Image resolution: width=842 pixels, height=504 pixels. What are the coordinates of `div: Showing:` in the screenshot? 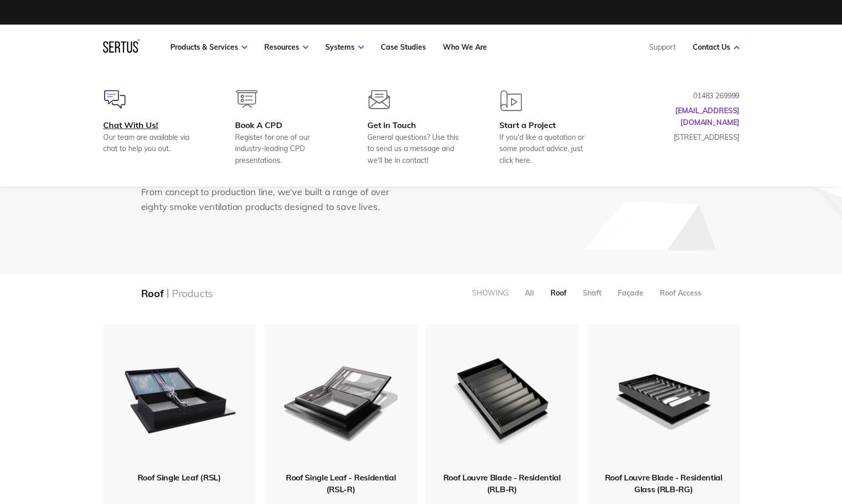 It's located at (490, 293).